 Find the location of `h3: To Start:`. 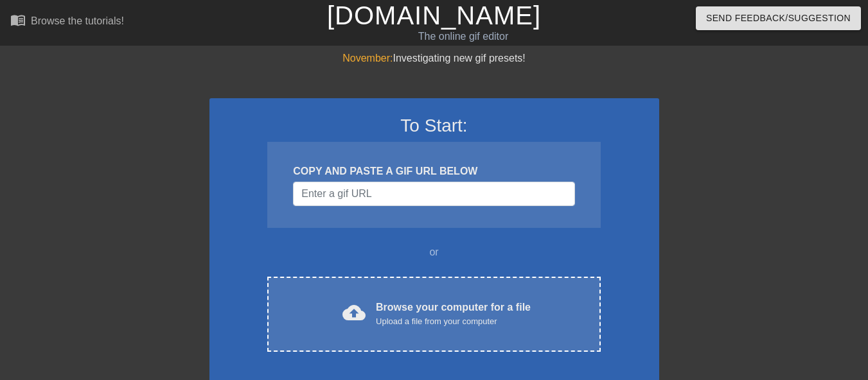

h3: To Start: is located at coordinates (434, 126).